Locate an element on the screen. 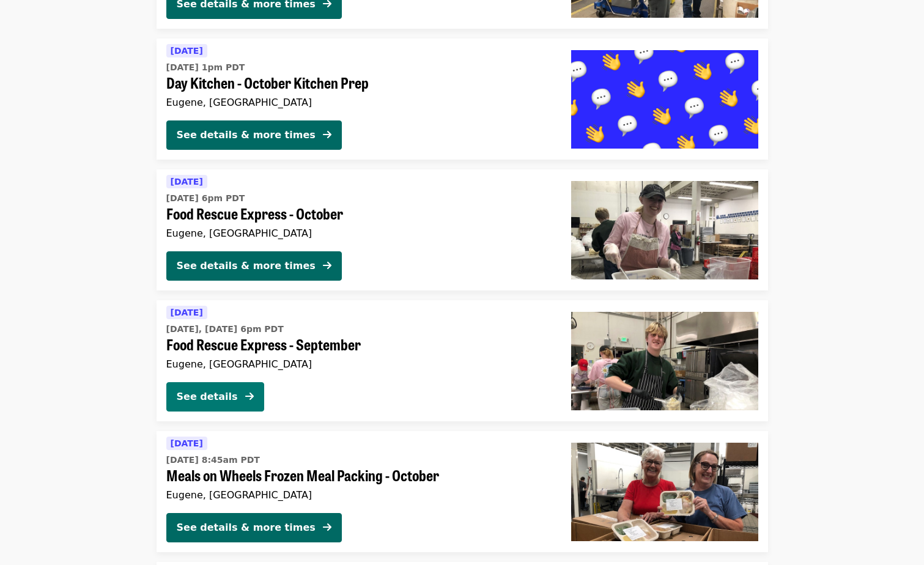  img: Meals on Wheels Frozen Meal Packing - October organized by FOOD For Lane County is located at coordinates (665, 492).